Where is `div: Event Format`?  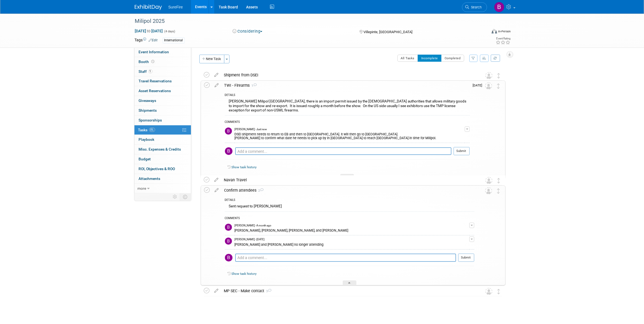 div: Event Format is located at coordinates (483, 33).